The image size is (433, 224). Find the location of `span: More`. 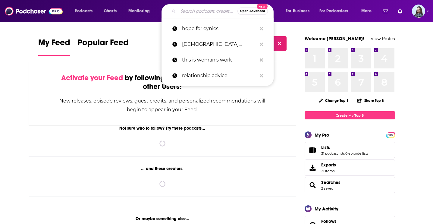

span: More is located at coordinates (367, 11).